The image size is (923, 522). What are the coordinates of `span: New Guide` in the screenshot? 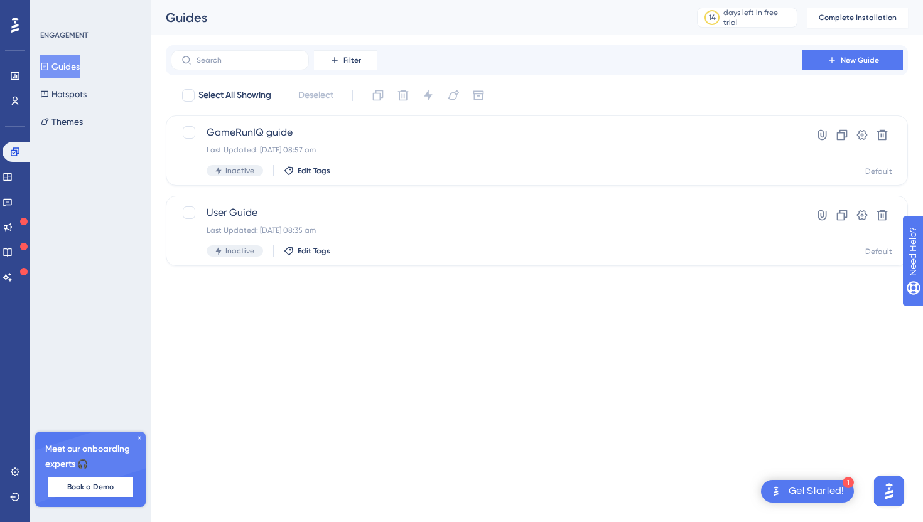 It's located at (859, 60).